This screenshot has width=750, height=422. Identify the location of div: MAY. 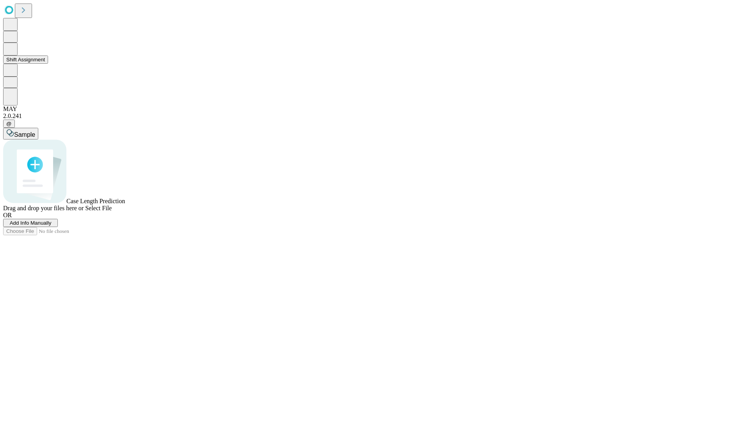
(375, 109).